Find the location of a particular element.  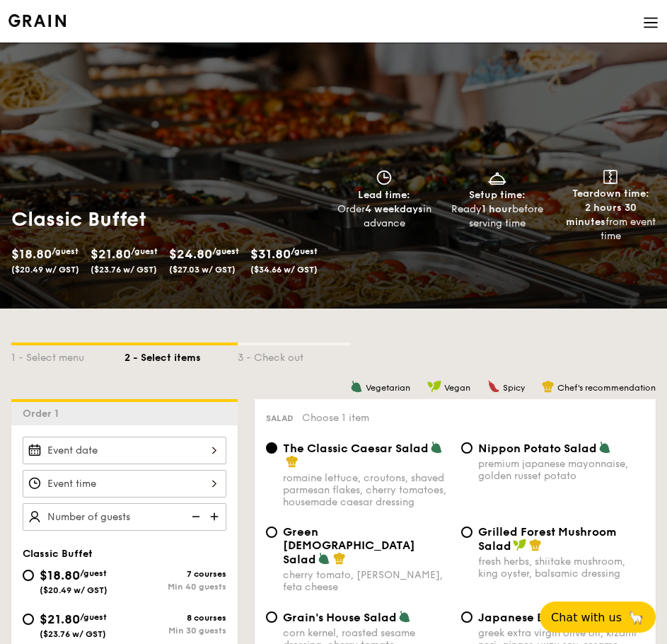

h1: Classic Buffet is located at coordinates (169, 220).